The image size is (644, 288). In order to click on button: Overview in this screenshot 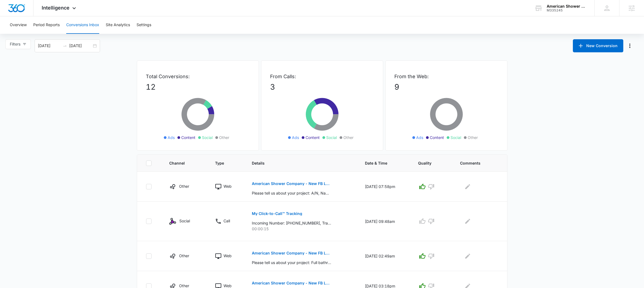, I will do `click(19, 25)`.